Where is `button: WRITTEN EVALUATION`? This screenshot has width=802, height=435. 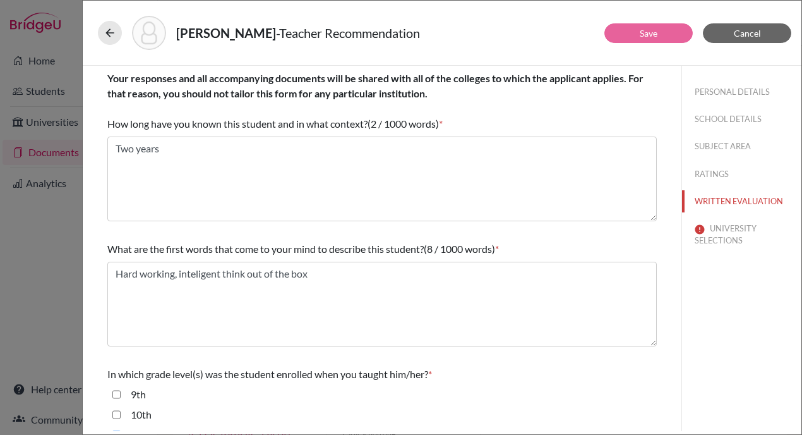
button: WRITTEN EVALUATION is located at coordinates (742, 201).